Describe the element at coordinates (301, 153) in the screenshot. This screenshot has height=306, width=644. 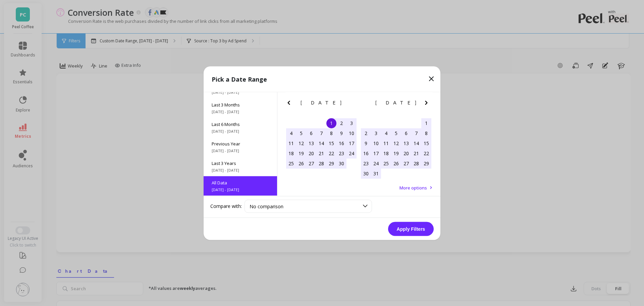
I see `div: Choose Monday, June 19th, 2017` at that location.